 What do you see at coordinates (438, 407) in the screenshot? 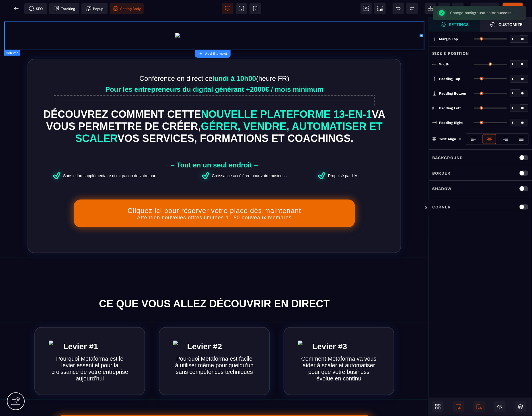
I see `span: Open Blocks` at bounding box center [438, 407].